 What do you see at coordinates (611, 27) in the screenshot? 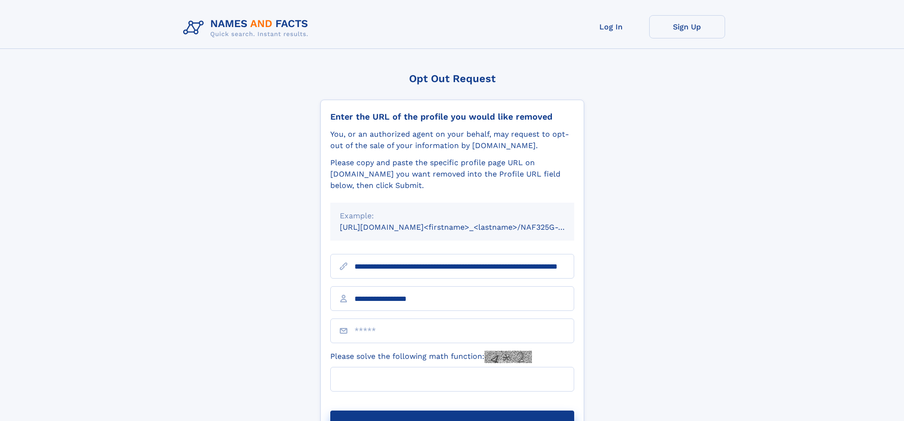
I see `a: Log In` at bounding box center [611, 27].